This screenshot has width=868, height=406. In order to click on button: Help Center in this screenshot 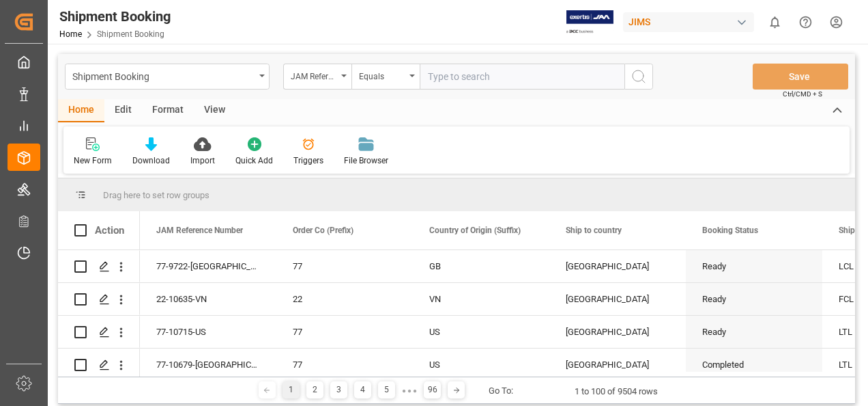, I will do `click(805, 22)`.